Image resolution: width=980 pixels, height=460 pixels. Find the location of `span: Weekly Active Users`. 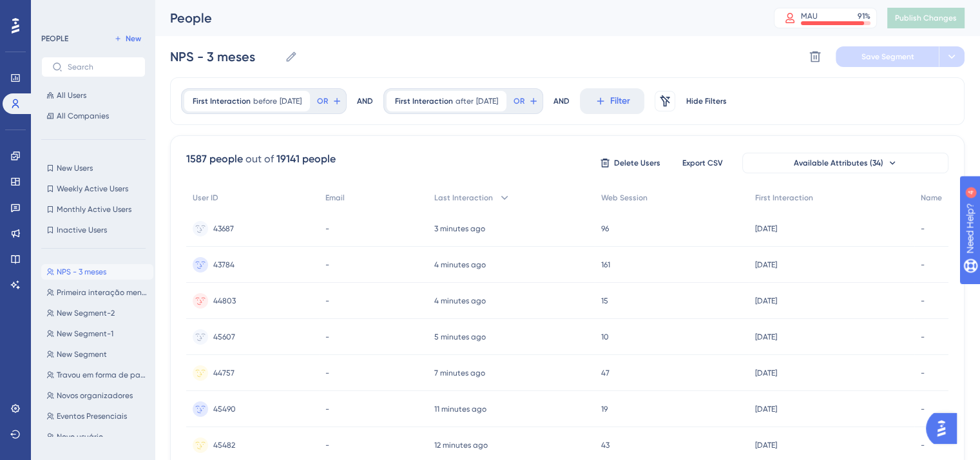

span: Weekly Active Users is located at coordinates (92, 189).